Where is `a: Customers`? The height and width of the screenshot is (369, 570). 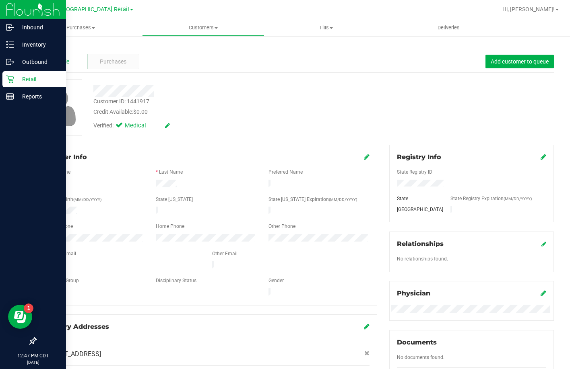 a: Customers is located at coordinates (203, 28).